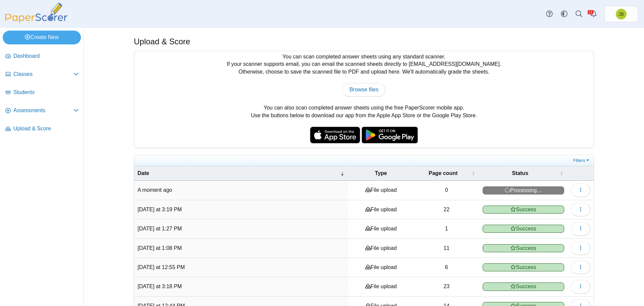  What do you see at coordinates (42, 37) in the screenshot?
I see `a: Create New` at bounding box center [42, 37].